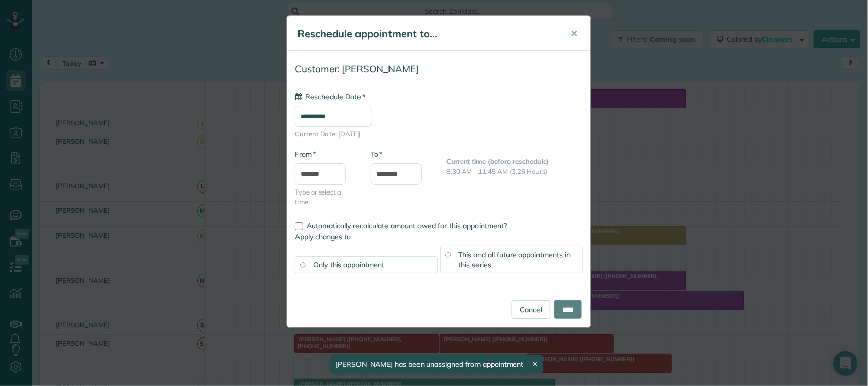 This screenshot has height=386, width=868. Describe the element at coordinates (427, 33) in the screenshot. I see `h5: Reschedule appointment to...` at that location.